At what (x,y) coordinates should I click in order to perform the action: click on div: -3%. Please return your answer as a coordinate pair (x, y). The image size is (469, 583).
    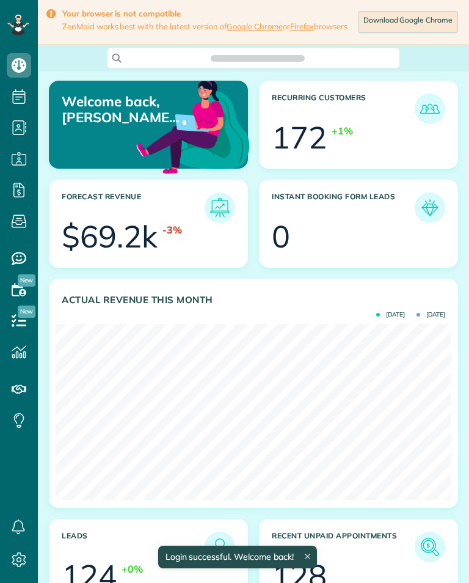
    Looking at the image, I should click on (172, 230).